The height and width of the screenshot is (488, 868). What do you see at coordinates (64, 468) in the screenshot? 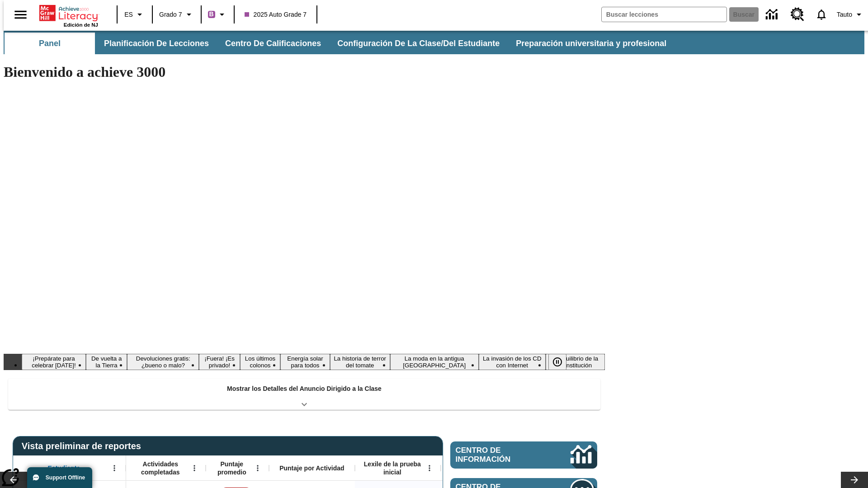
I see `span: Estudiante` at bounding box center [64, 468].